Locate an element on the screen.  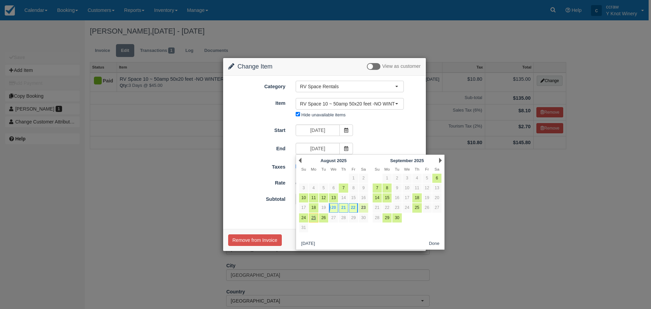
span: RV Space 10 ~ 50amp 50x20 feet -NO WINTER WATER is located at coordinates (347, 104).